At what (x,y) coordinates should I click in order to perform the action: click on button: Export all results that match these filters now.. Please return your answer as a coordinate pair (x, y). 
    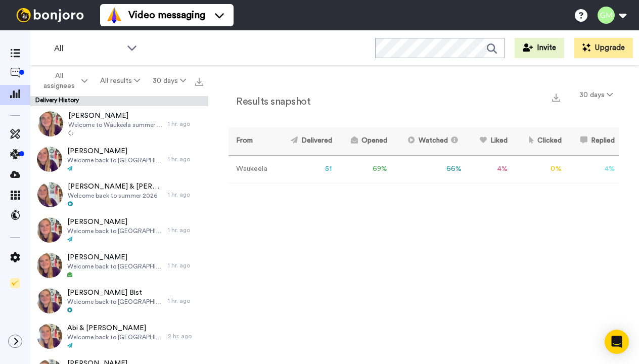
    Looking at the image, I should click on (199, 81).